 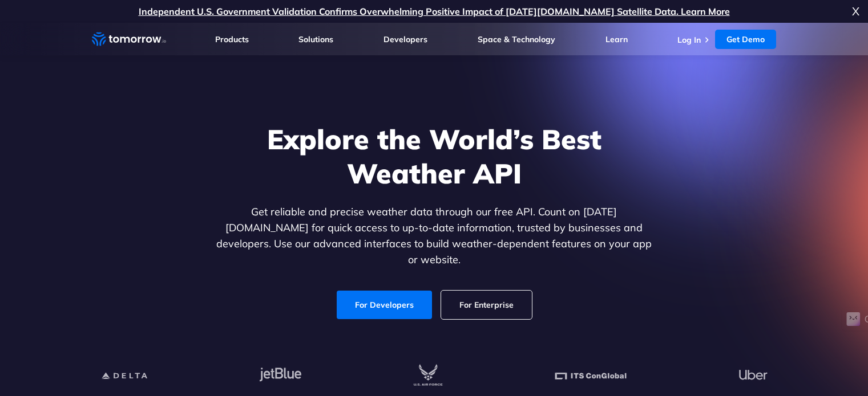 What do you see at coordinates (384, 305) in the screenshot?
I see `a: For Developers` at bounding box center [384, 305].